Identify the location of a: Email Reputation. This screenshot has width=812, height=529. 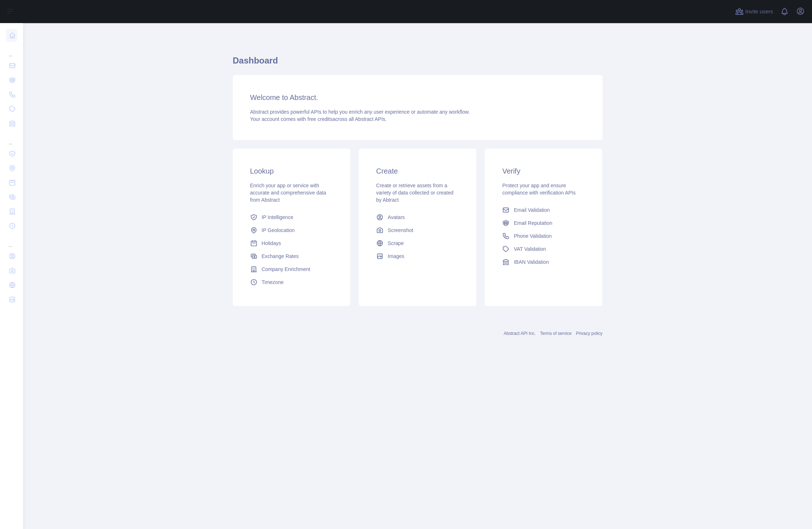
(543, 223).